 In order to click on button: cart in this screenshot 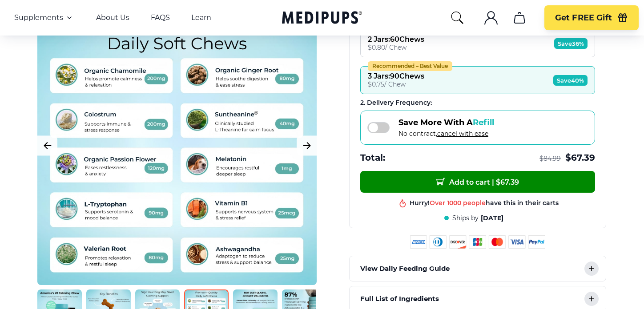, I will do `click(520, 18)`.